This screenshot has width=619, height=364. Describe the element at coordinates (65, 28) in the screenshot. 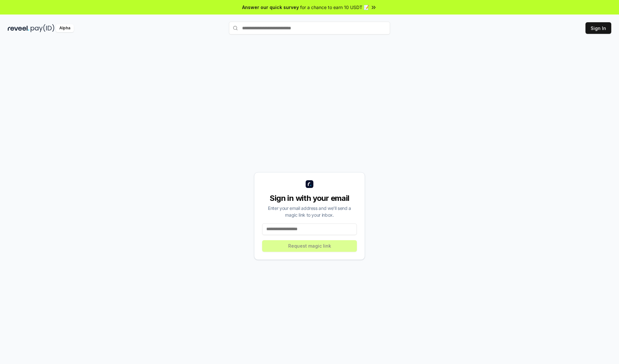

I see `div: Alpha` at that location.